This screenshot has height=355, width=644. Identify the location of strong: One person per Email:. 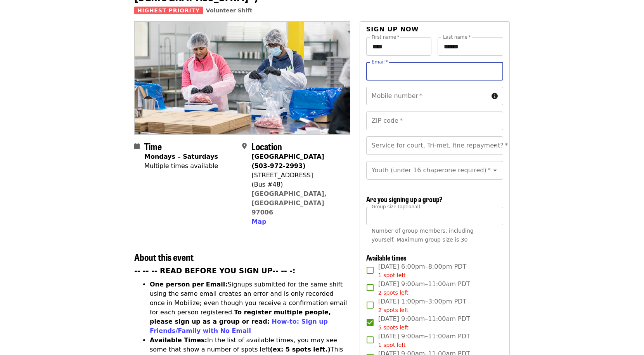
(189, 284).